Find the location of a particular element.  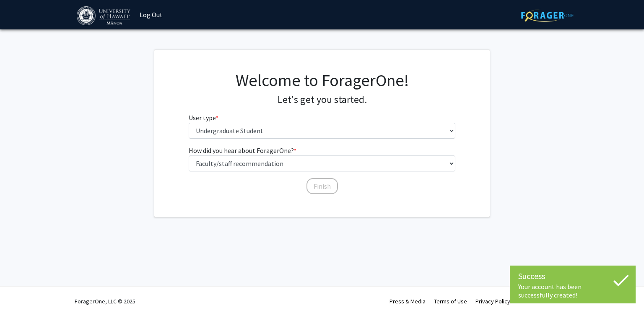

div: Your account has been successfully created! is located at coordinates (573, 291).